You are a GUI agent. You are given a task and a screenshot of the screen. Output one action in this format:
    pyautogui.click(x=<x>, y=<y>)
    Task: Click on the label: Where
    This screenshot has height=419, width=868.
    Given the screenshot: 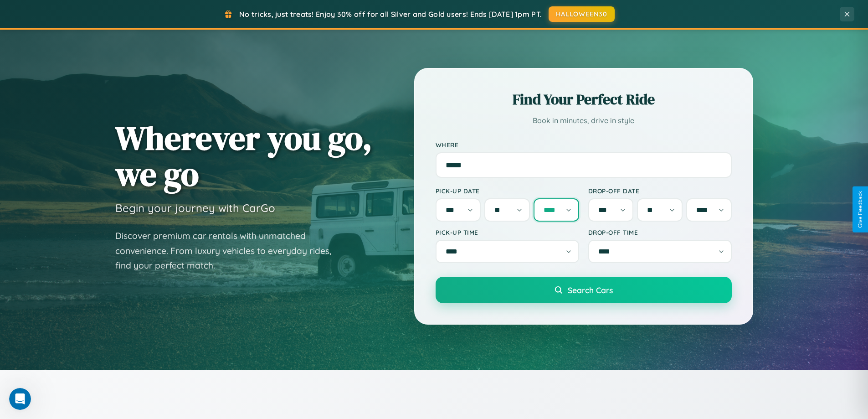 What is the action you would take?
    pyautogui.click(x=584, y=144)
    